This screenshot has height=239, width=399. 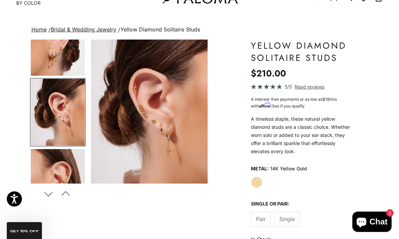 I want to click on a: Home, so click(x=39, y=29).